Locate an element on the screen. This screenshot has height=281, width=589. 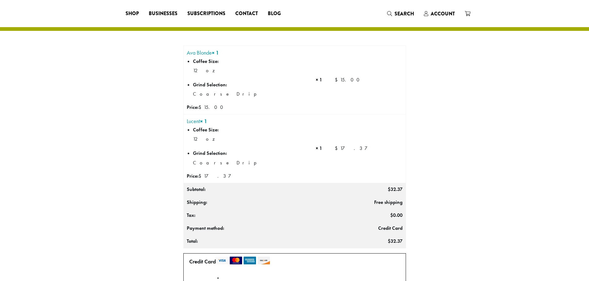
td: Free shipping is located at coordinates (368, 203).